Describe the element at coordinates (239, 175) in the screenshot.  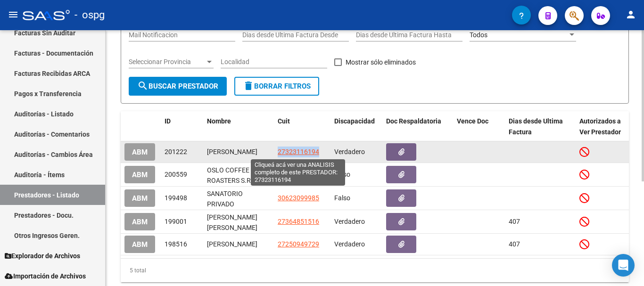
I see `div: OSLO COFFEE ROASTERS S.R.L.` at that location.